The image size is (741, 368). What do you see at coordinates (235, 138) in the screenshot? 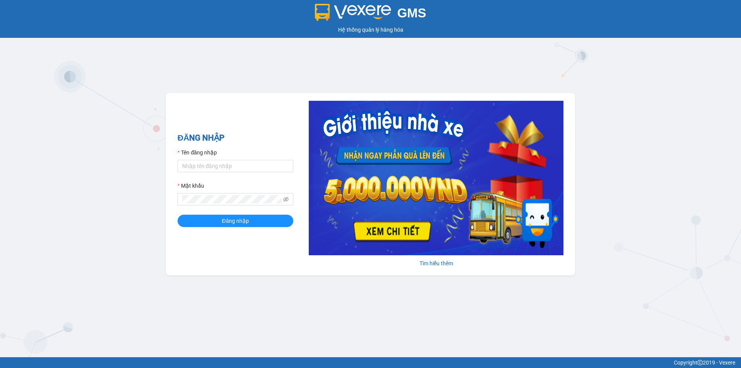
I see `h2: ĐĂNG NHẬP` at bounding box center [235, 138].